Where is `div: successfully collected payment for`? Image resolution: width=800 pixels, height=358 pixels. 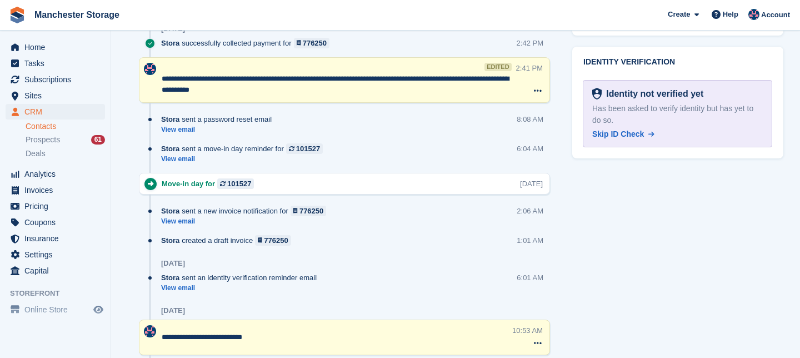 div: successfully collected payment for is located at coordinates (248, 43).